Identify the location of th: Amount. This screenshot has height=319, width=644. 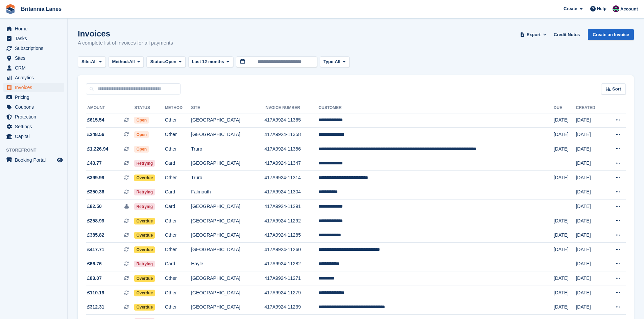
(110, 108).